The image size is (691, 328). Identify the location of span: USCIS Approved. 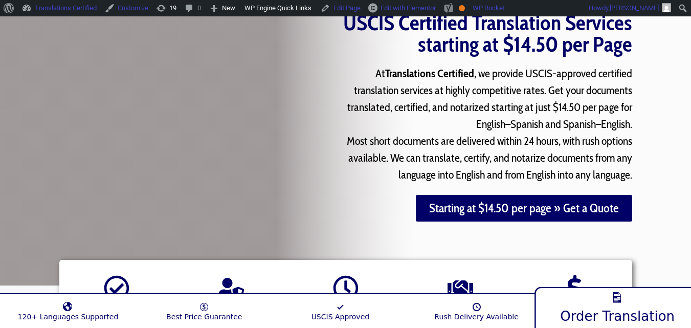
(340, 316).